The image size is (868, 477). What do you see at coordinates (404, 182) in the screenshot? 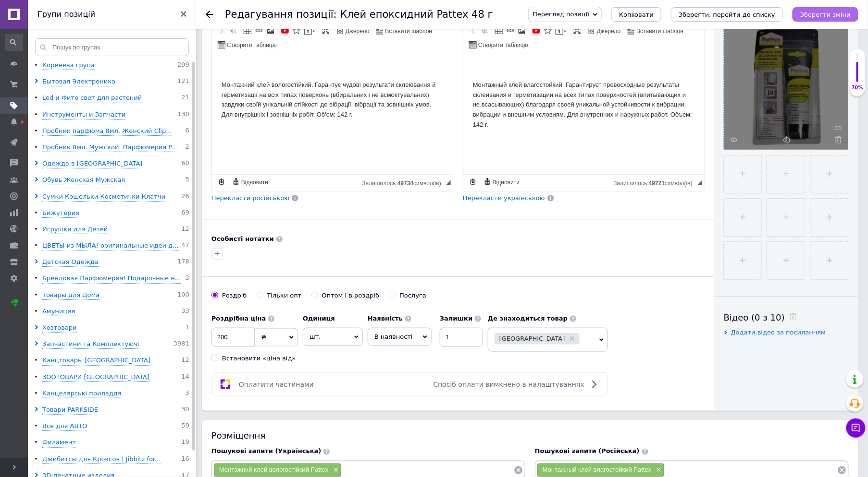
I see `div: Кiлькiсть символiв` at bounding box center [404, 182].